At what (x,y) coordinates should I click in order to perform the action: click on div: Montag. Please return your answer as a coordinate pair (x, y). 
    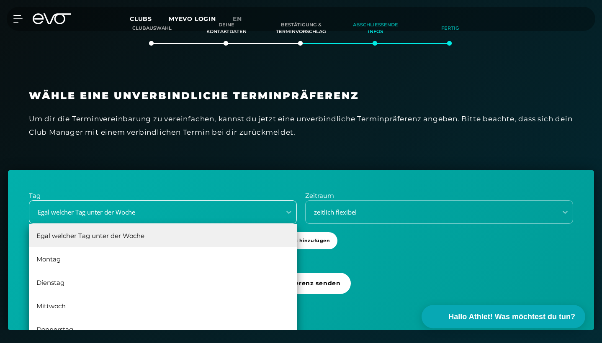
    Looking at the image, I should click on (163, 259).